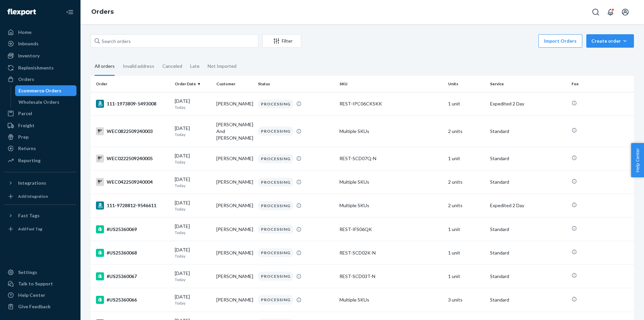  What do you see at coordinates (391, 159) in the screenshot?
I see `div: REST-SCD07Q-N` at bounding box center [391, 159].